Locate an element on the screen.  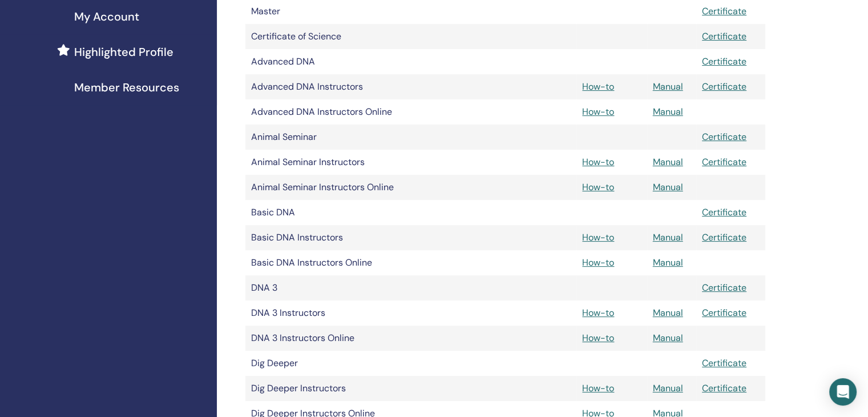
td: Advanced DNA Instructors Online is located at coordinates (348, 112).